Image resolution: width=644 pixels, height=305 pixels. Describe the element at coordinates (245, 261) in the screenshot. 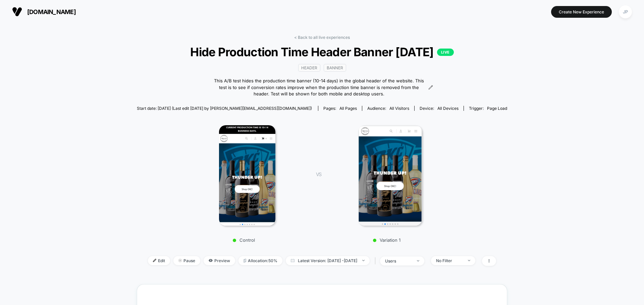

I see `img: rebalance` at that location.